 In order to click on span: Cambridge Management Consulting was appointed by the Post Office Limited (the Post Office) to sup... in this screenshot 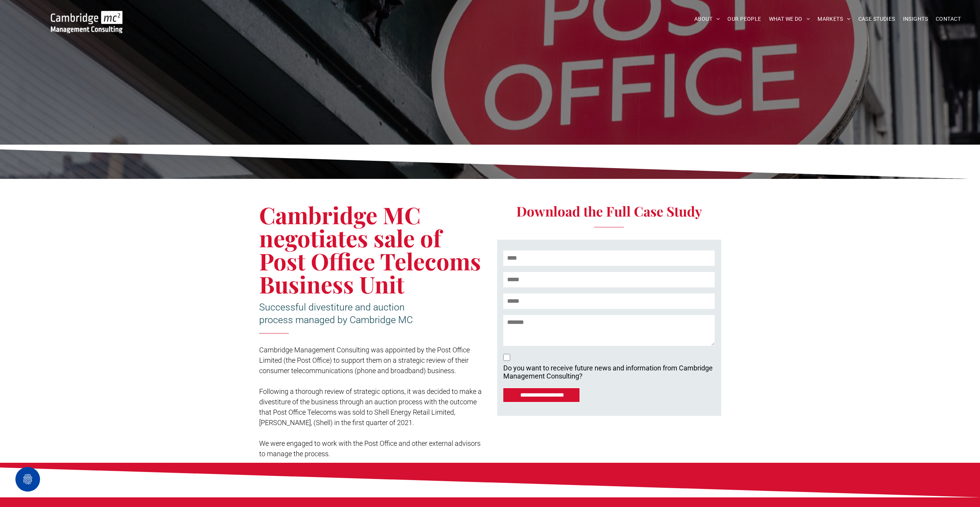, I will do `click(364, 360)`.